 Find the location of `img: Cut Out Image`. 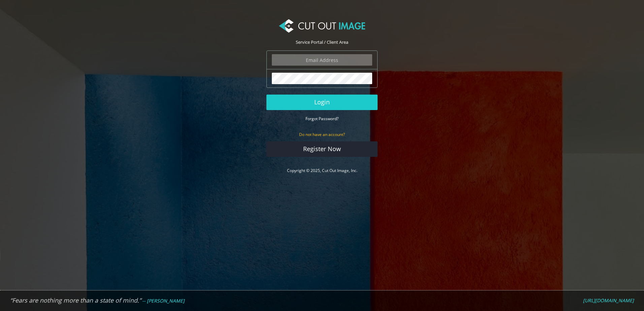

img: Cut Out Image is located at coordinates (322, 26).